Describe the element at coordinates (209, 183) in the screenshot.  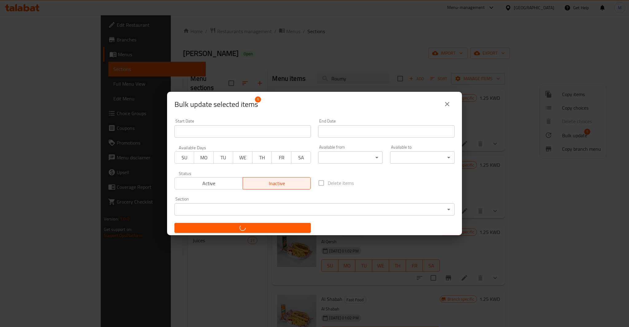
I see `span: Active` at that location.